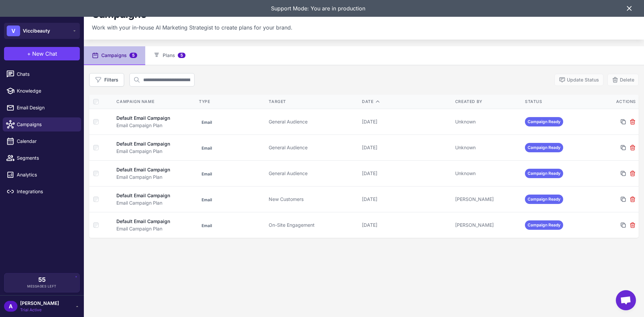 The height and width of the screenshot is (317, 644). What do you see at coordinates (579, 80) in the screenshot?
I see `button: Update Status` at bounding box center [579, 80].